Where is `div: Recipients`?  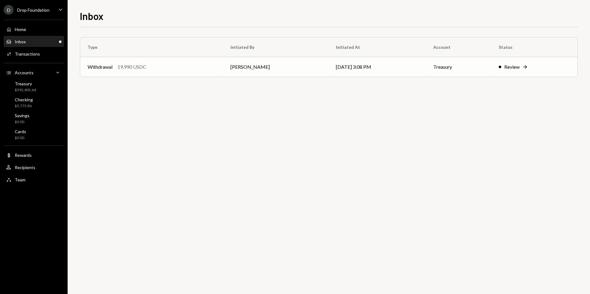
div: Recipients is located at coordinates (25, 168).